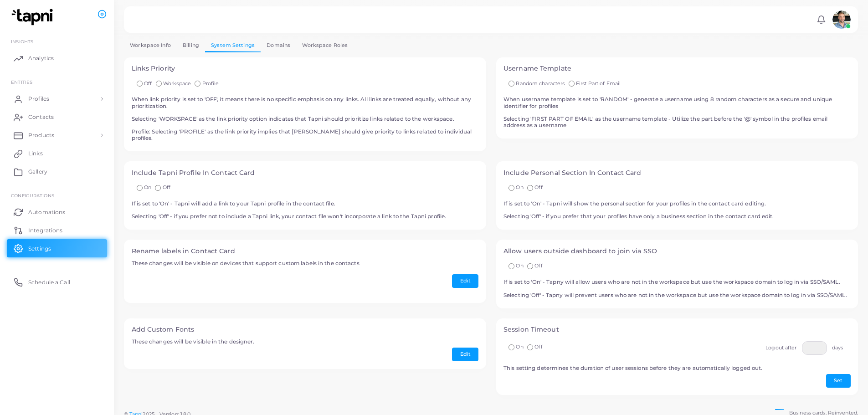  I want to click on a: System Settings, so click(233, 45).